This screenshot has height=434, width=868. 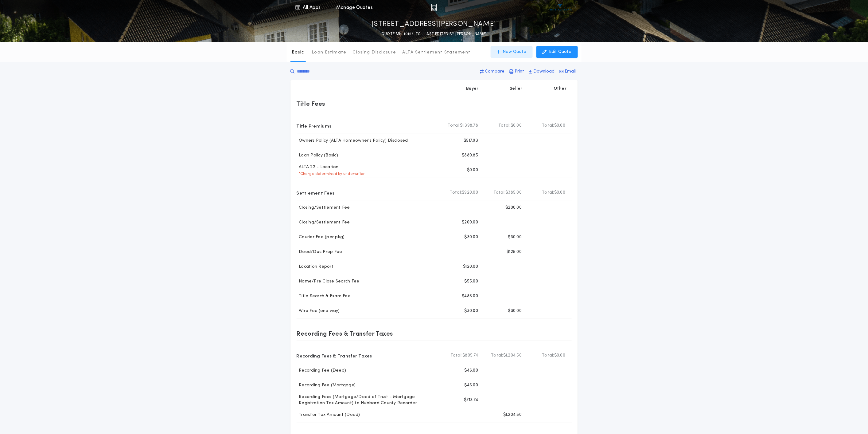 What do you see at coordinates (328, 415) in the screenshot?
I see `p: Transfer Tax Amount (Deed)` at bounding box center [328, 415].